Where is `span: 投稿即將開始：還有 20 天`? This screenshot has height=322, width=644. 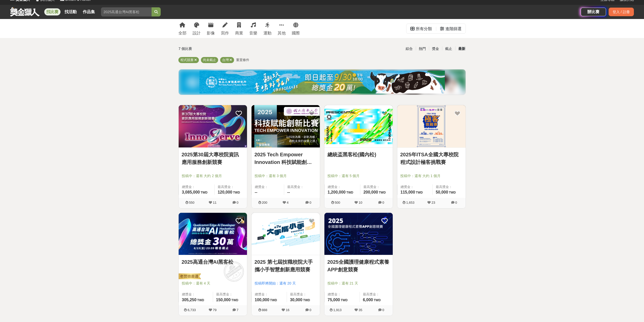
span: 投稿即將開始：還有 20 天 is located at coordinates (286, 283).